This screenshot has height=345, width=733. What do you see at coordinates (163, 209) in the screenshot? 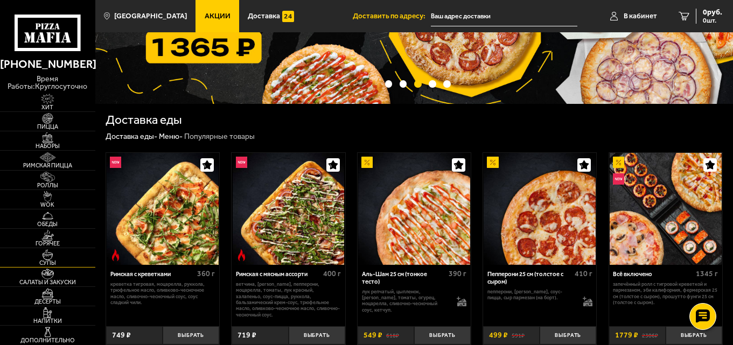
I see `img: Римская с креветками` at bounding box center [163, 209].